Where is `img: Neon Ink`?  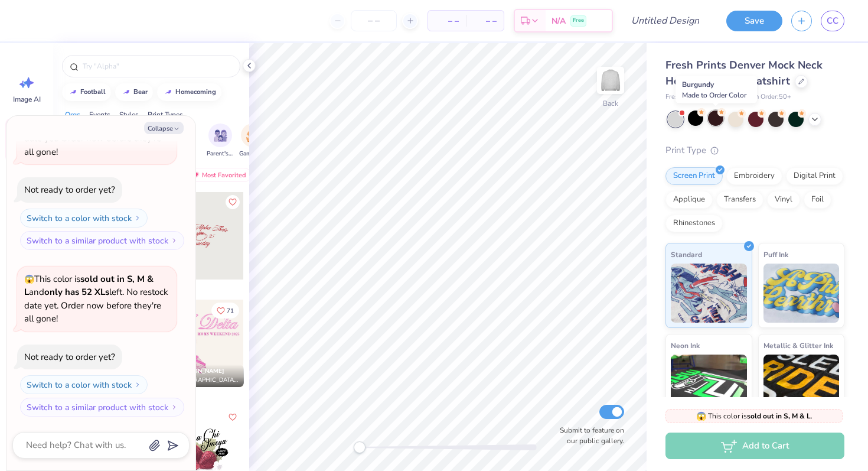
img: Neon Ink is located at coordinates (708, 384).